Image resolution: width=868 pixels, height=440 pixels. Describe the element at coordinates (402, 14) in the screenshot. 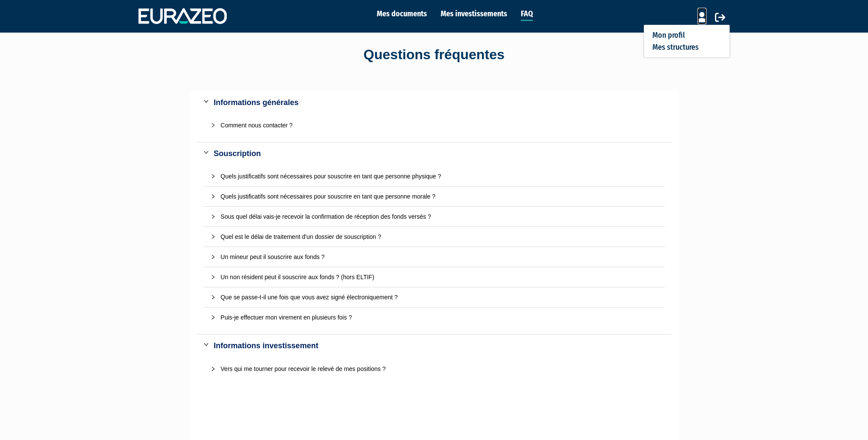

I see `a: Mes documents` at that location.